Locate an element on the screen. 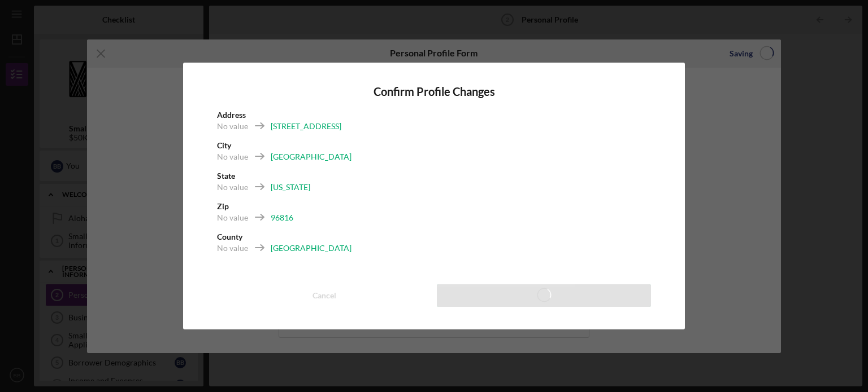  div: 96816 is located at coordinates (282, 218).